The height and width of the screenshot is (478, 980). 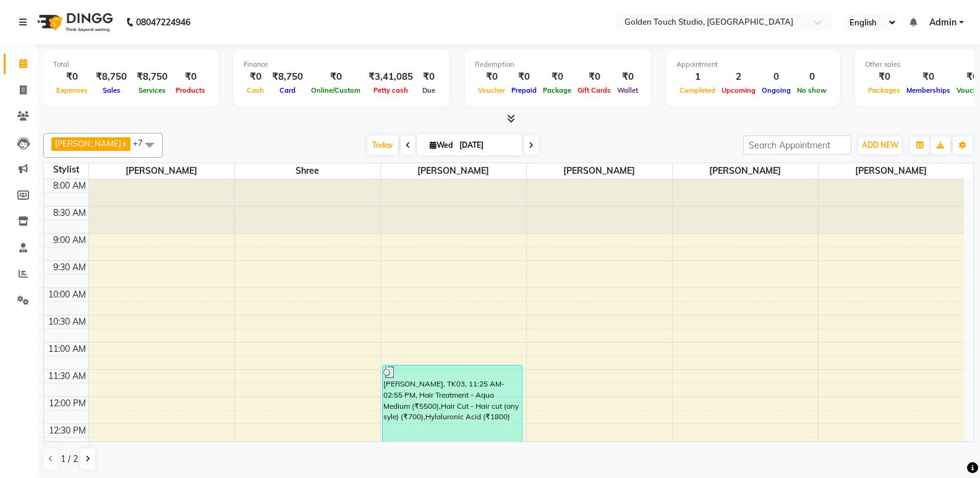 I want to click on button: ADD NEW, so click(x=880, y=145).